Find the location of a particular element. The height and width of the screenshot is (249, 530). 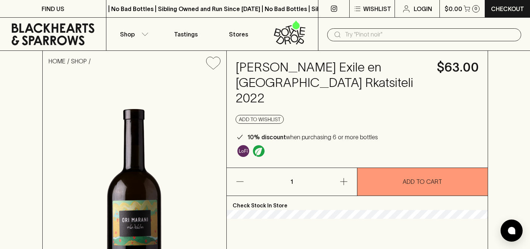

p: when purchasing 6 or more bottles is located at coordinates (313, 137).